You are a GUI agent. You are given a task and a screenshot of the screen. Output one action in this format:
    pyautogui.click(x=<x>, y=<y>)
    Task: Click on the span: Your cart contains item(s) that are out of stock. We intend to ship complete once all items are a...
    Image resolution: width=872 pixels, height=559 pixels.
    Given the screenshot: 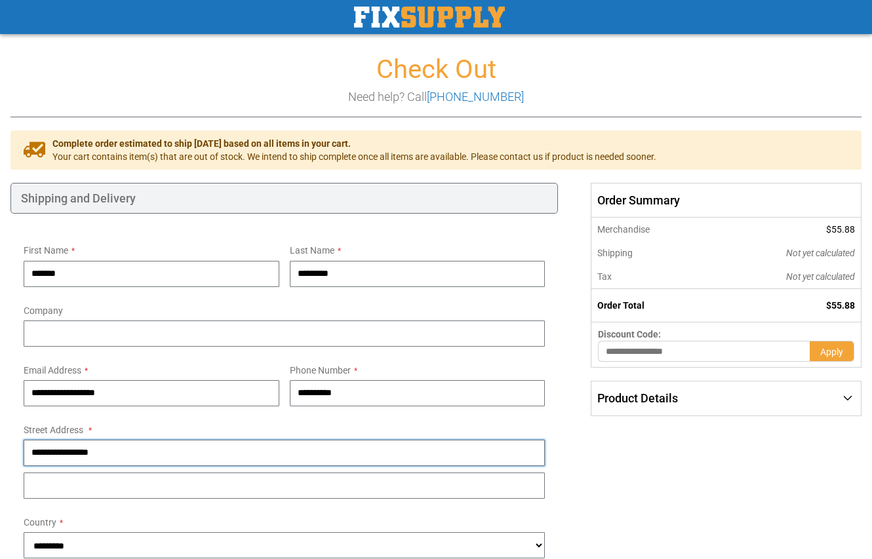 What is the action you would take?
    pyautogui.click(x=354, y=157)
    